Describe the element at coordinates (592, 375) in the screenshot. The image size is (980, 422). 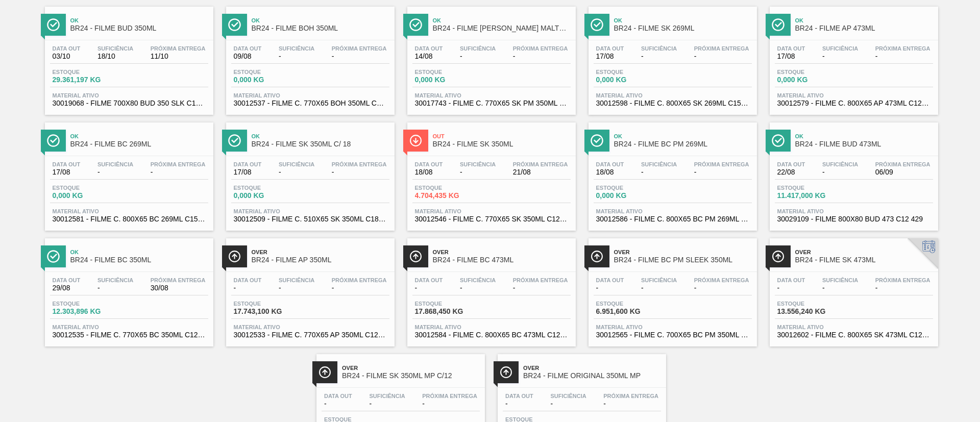
I see `span: BR24 - FILME ORIGINAL 350ML MP` at that location.